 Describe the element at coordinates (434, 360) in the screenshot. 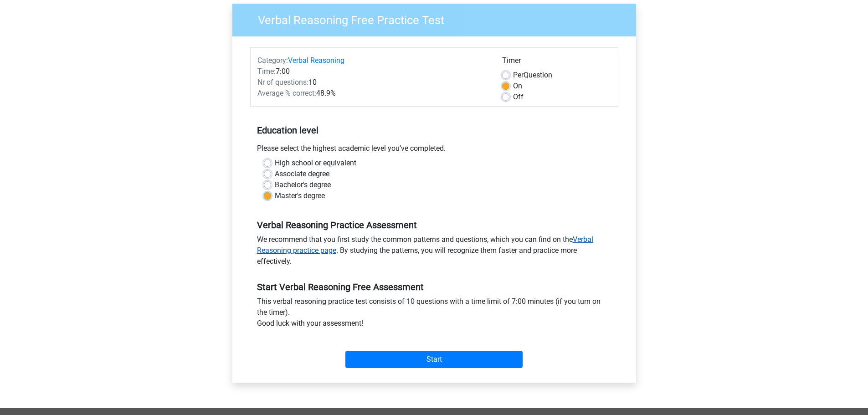

I see `input: Start` at that location.